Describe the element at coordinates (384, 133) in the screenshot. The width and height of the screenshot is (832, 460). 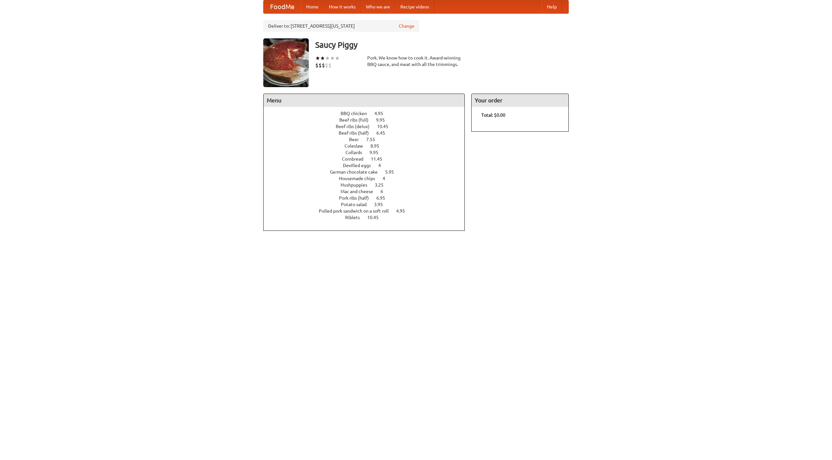
I see `span: 6.45` at that location.